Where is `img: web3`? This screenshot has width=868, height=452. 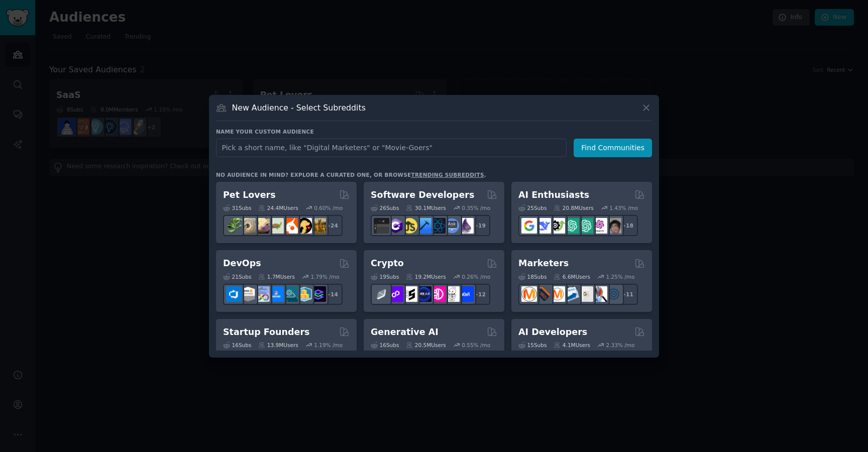 img: web3 is located at coordinates (424, 294).